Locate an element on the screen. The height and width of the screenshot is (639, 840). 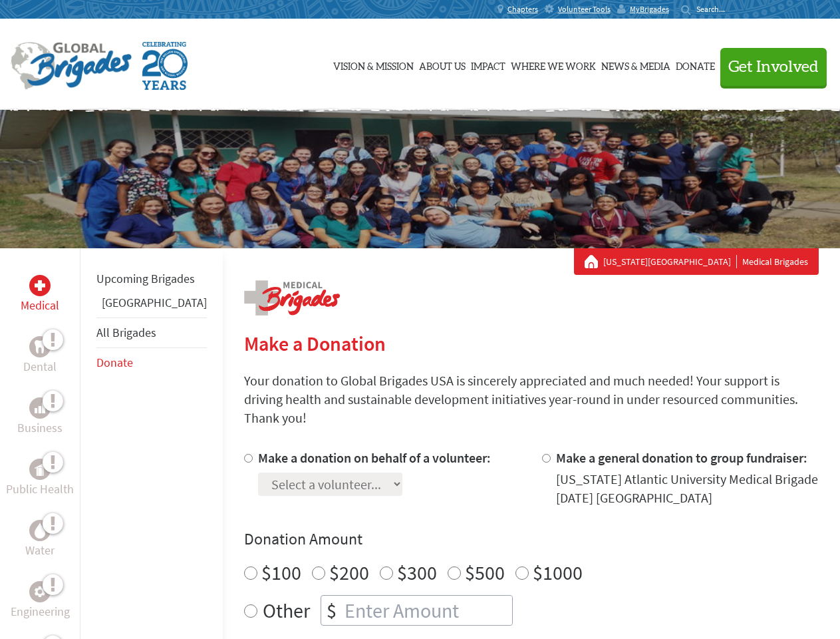
a: All Brigades is located at coordinates (126, 332).